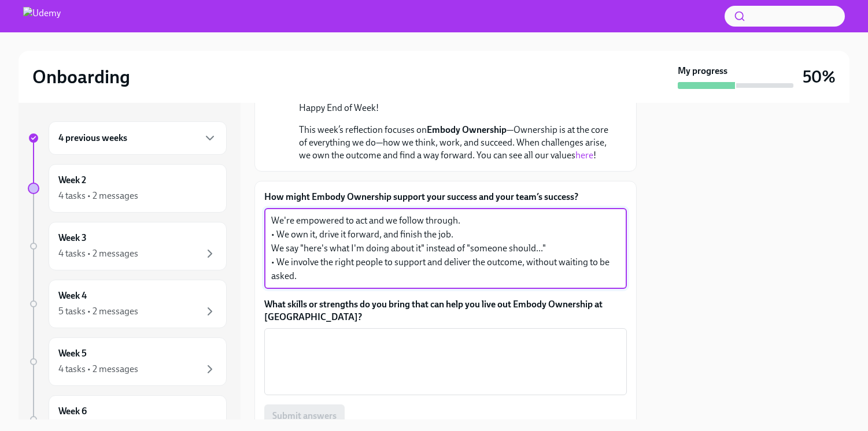  Describe the element at coordinates (454, 108) in the screenshot. I see `p: Happy End of Week!` at that location.